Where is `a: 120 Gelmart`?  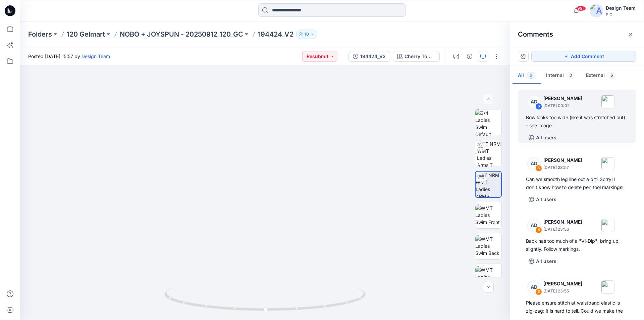
a: 120 Gelmart is located at coordinates (86, 34).